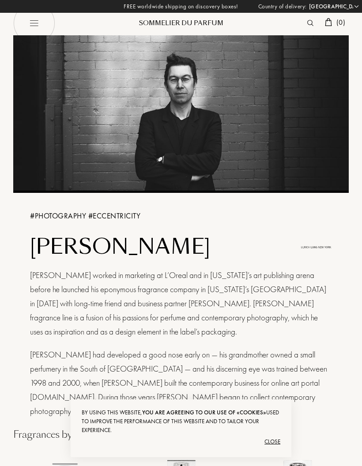 This screenshot has height=466, width=362. What do you see at coordinates (341, 22) in the screenshot?
I see `span: ( 0 )` at bounding box center [341, 22].